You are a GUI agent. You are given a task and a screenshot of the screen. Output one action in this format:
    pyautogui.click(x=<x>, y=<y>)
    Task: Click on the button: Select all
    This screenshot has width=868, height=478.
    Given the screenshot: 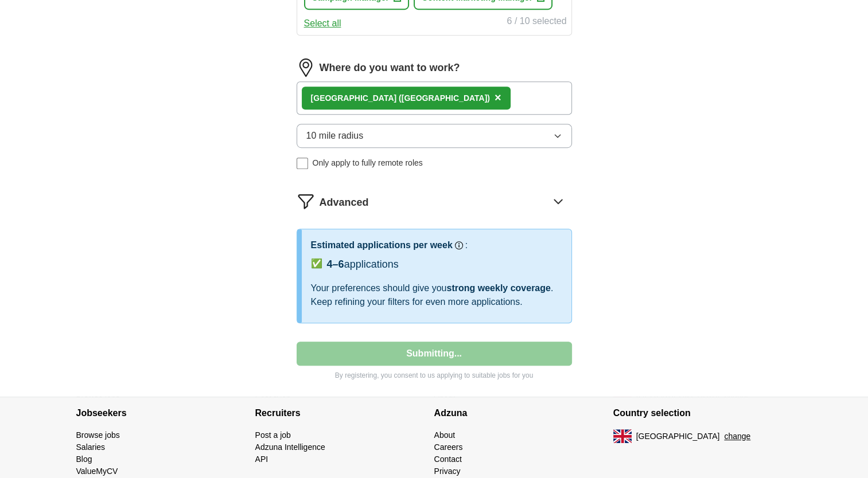 What is the action you would take?
    pyautogui.click(x=322, y=23)
    